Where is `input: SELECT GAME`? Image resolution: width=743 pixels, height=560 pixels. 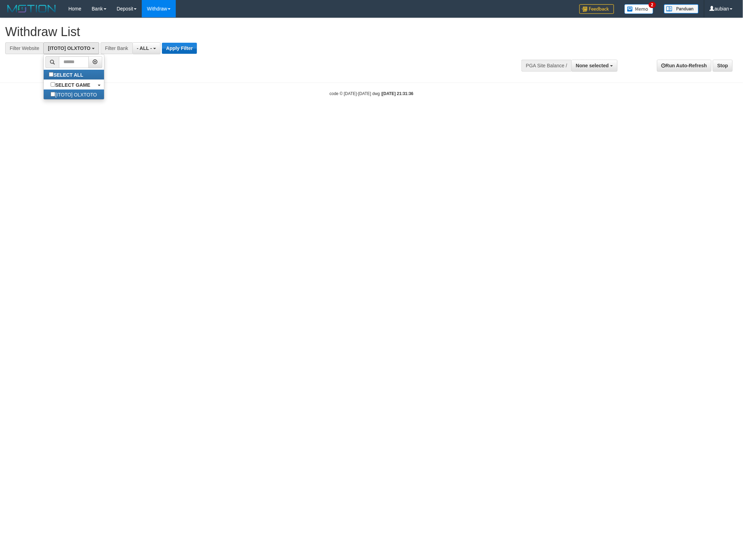 input: SELECT GAME is located at coordinates (52, 84).